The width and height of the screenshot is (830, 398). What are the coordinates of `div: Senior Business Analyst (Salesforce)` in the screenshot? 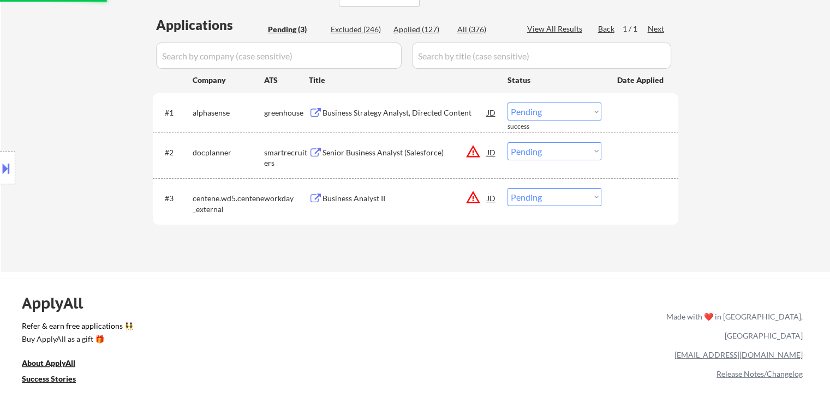 It's located at (405, 153).